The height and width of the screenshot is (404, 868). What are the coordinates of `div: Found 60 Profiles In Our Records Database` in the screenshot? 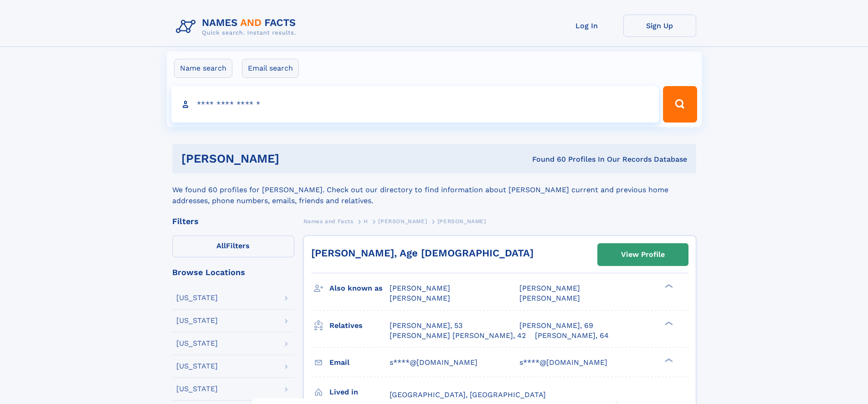 It's located at (547, 159).